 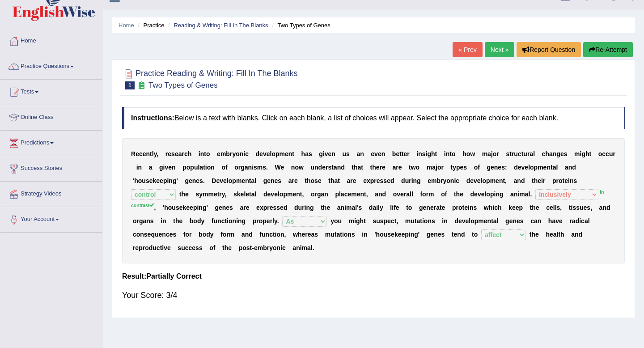 I want to click on a: Practice Questions, so click(x=51, y=65).